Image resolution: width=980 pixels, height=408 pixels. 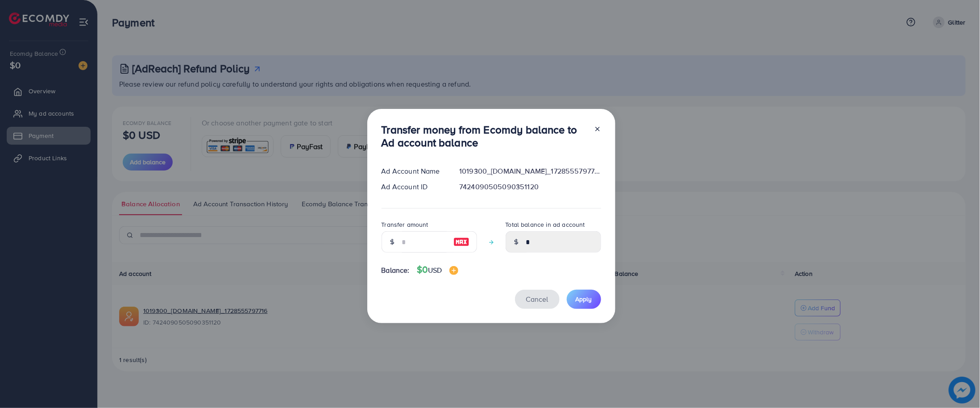 What do you see at coordinates (437, 269) in the screenshot?
I see `h4: $0` at bounding box center [437, 269].